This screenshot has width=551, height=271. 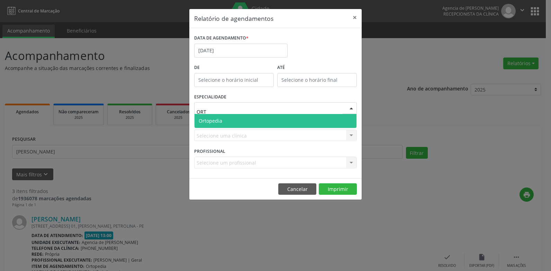 I want to click on button: Close, so click(x=355, y=17).